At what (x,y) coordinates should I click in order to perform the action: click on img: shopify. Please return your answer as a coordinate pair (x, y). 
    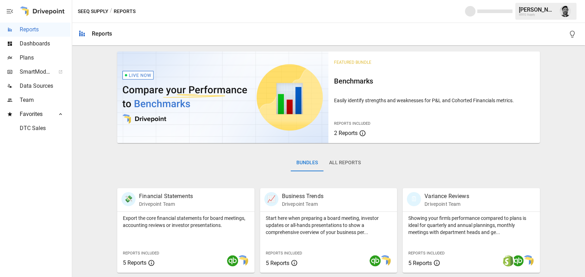
    Looking at the image, I should click on (508, 260).